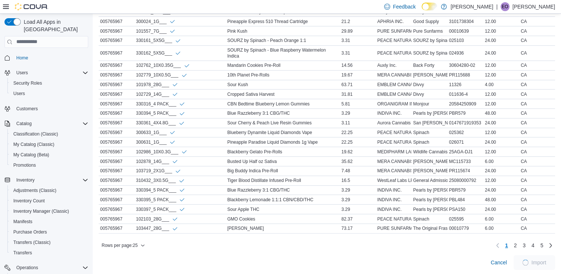  Describe the element at coordinates (156, 31) in the screenshot. I see `div: 101557_7G___` at that location.